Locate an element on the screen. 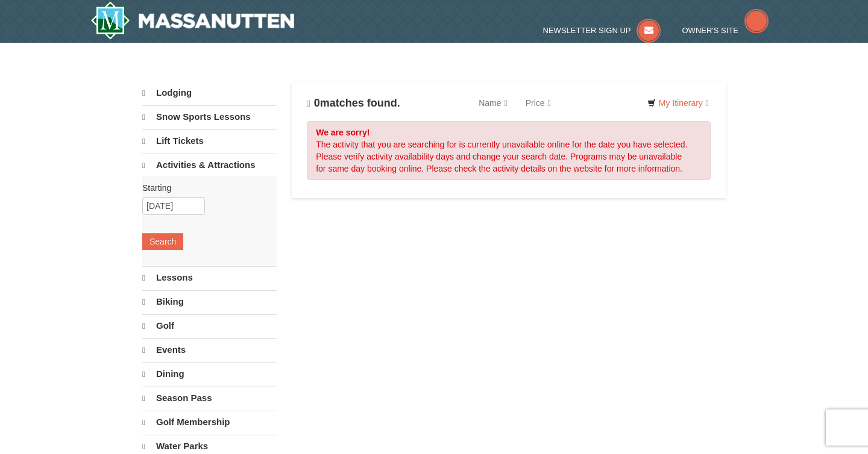  a: My Itinerary is located at coordinates (678, 103).